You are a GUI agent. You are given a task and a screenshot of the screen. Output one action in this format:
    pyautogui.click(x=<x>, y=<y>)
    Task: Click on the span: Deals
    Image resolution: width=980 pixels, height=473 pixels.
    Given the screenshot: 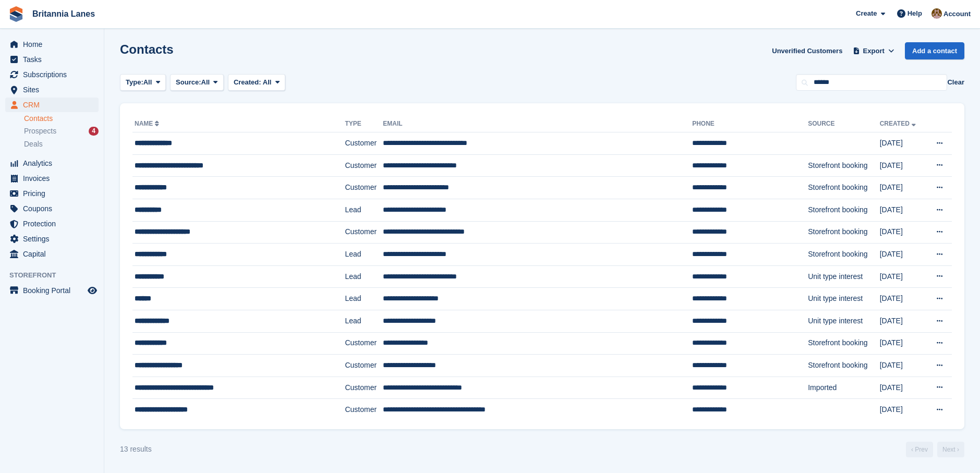 What is the action you would take?
    pyautogui.click(x=33, y=144)
    